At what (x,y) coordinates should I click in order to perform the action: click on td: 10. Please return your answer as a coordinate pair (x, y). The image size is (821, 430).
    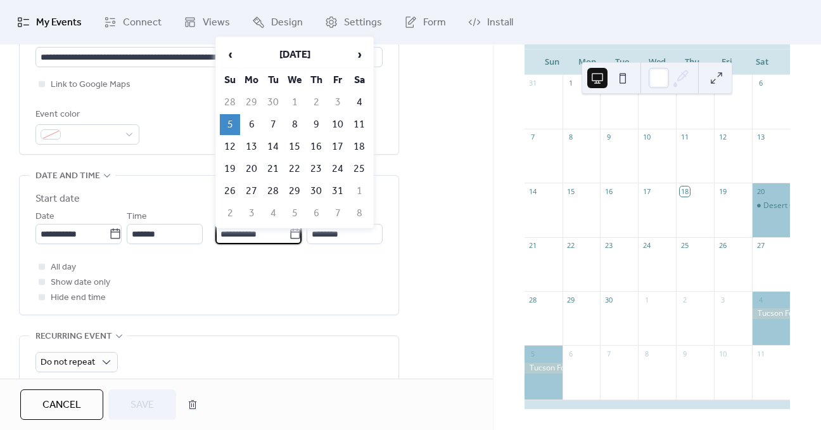
    Looking at the image, I should click on (338, 124).